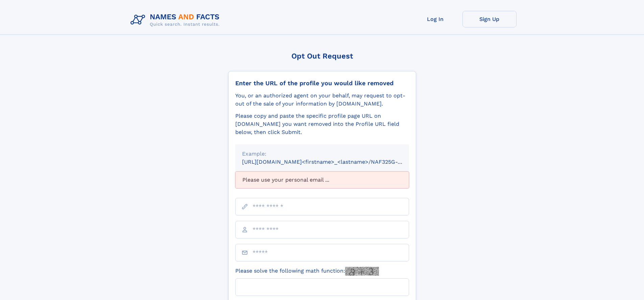 The height and width of the screenshot is (300, 644). Describe the element at coordinates (177, 20) in the screenshot. I see `img: Logo Names and Facts` at that location.